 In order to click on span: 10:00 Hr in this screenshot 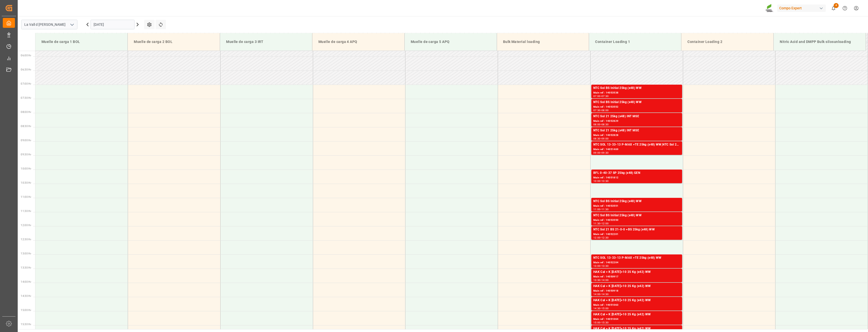, I will do `click(26, 169)`.